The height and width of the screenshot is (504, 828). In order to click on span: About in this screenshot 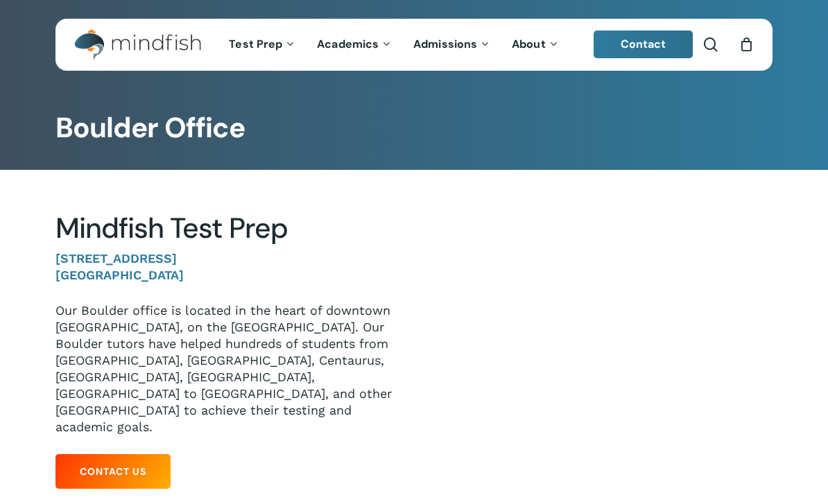, I will do `click(528, 44)`.